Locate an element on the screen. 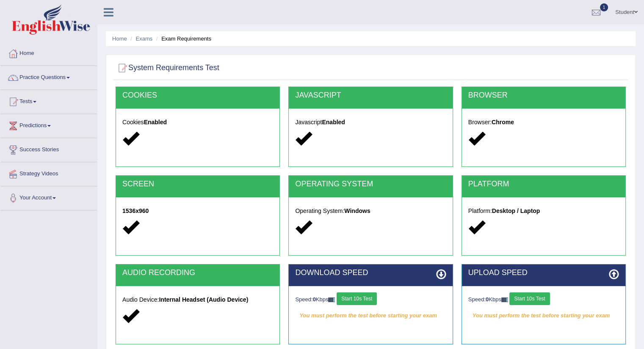  a: Your Account is located at coordinates (49, 197).